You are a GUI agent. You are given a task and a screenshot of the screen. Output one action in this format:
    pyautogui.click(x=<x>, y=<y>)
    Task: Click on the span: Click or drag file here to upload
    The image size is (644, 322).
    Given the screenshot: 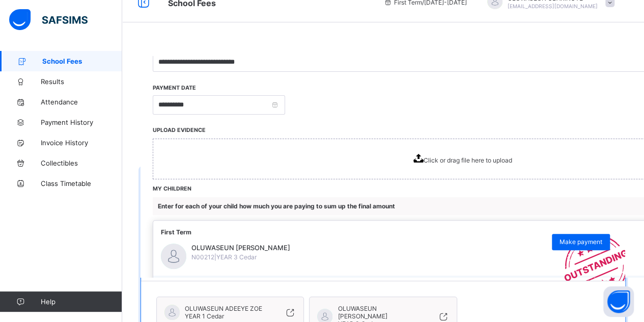 What is the action you would take?
    pyautogui.click(x=468, y=160)
    